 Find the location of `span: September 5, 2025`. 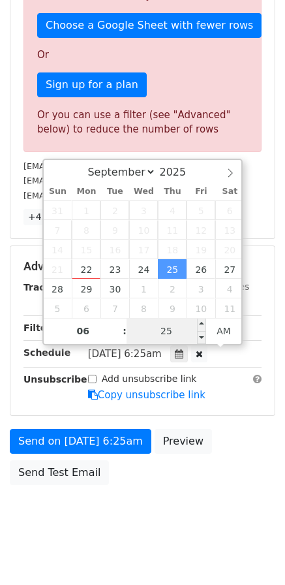

span: September 5, 2025 is located at coordinates (201, 210).